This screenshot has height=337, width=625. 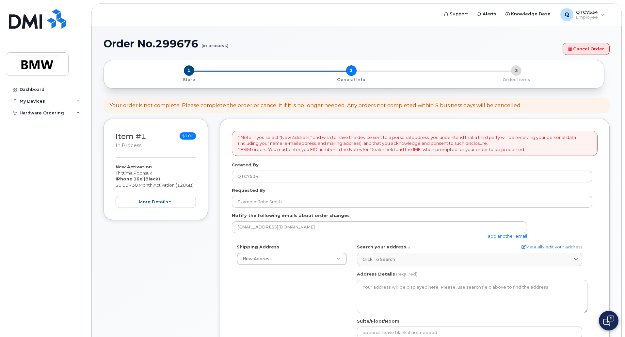 What do you see at coordinates (189, 79) in the screenshot?
I see `a: 1 Store` at bounding box center [189, 79].